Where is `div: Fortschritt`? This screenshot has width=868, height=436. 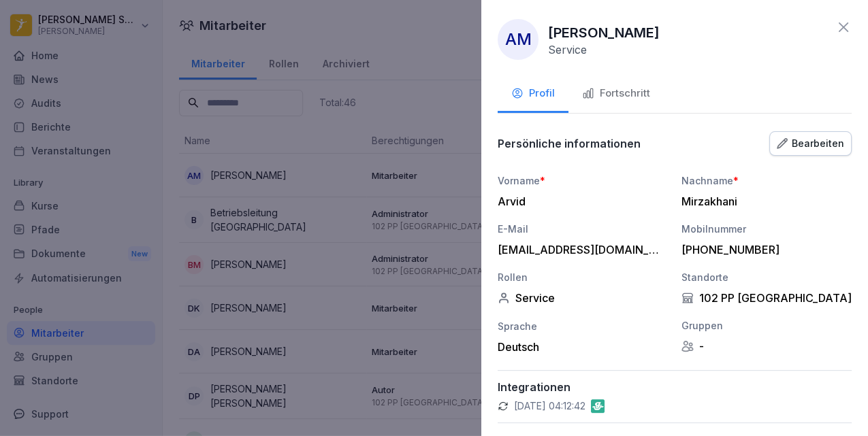
div: Fortschritt is located at coordinates (616, 93).